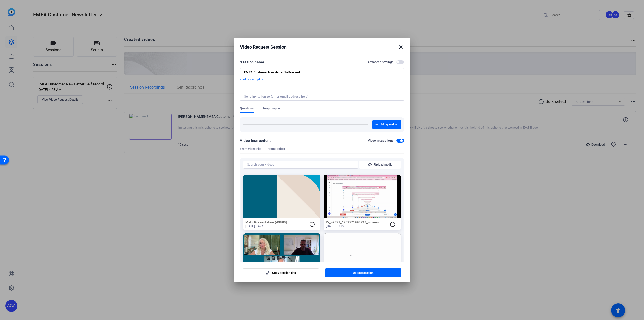 This screenshot has height=320, width=644. Describe the element at coordinates (321, 97) in the screenshot. I see `input: Send invitation to (enter email address here)` at that location.